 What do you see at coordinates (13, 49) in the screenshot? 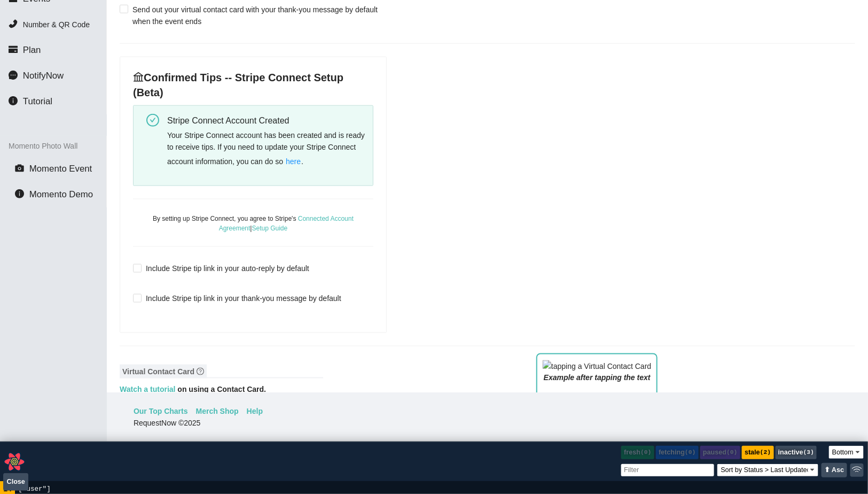
I see `span: credit-card` at bounding box center [13, 49].